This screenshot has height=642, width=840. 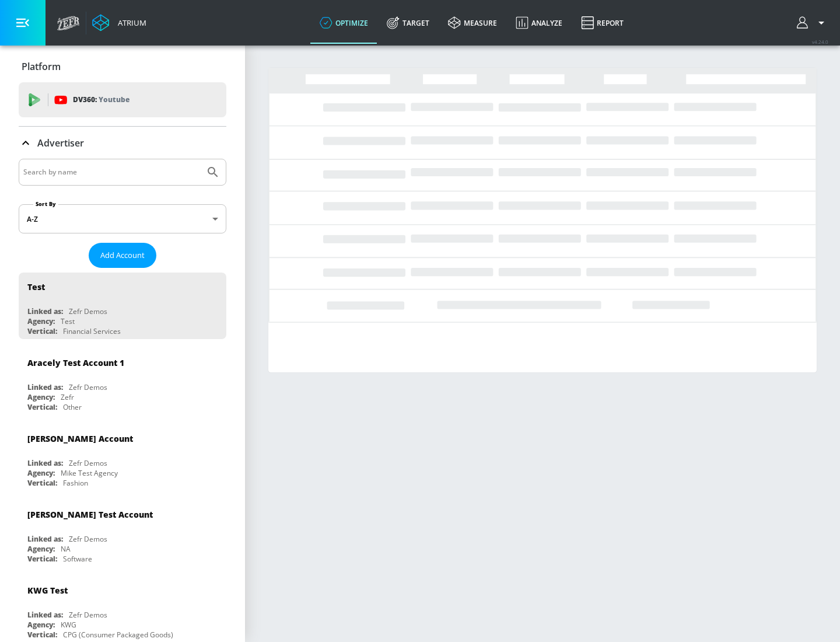 What do you see at coordinates (46, 204) in the screenshot?
I see `label: Sort By` at bounding box center [46, 204].